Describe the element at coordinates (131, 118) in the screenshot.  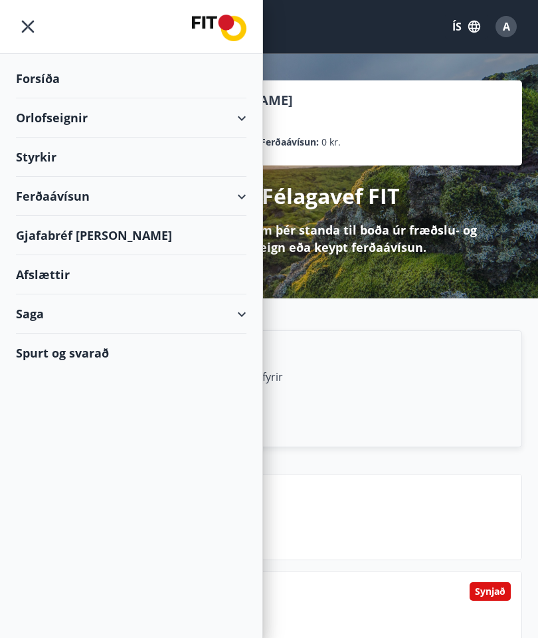
I see `div: Orlofseignir` at that location.